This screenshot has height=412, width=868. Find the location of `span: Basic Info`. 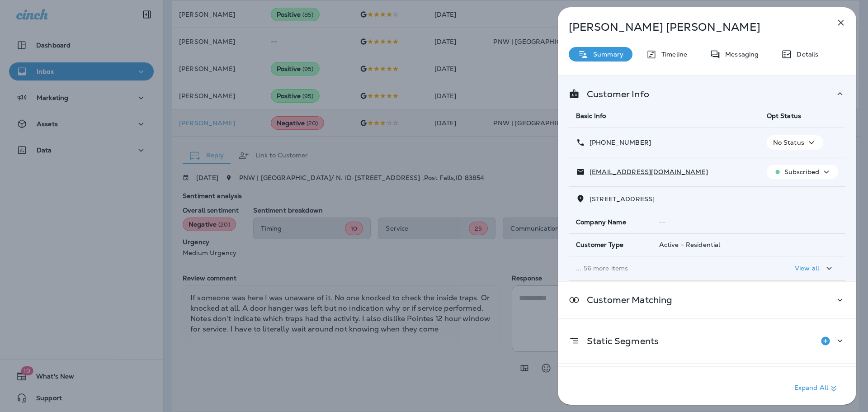

span: Basic Info is located at coordinates (591, 116).